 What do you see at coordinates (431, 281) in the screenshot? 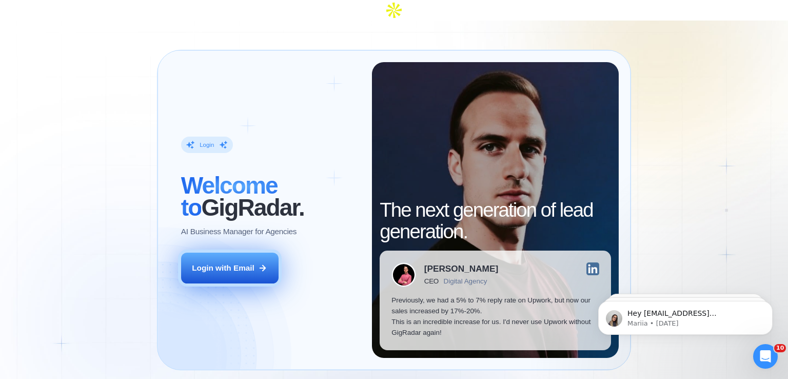
I see `div: CEO` at bounding box center [431, 281].